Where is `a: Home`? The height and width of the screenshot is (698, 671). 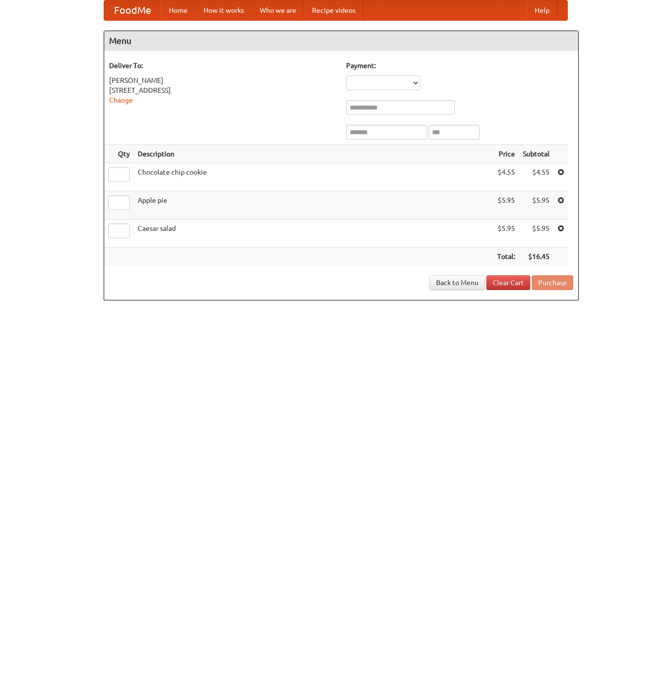
a: Home is located at coordinates (178, 10).